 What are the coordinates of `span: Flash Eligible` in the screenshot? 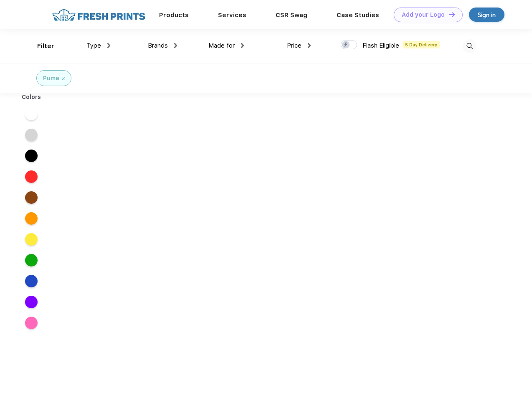 It's located at (381, 45).